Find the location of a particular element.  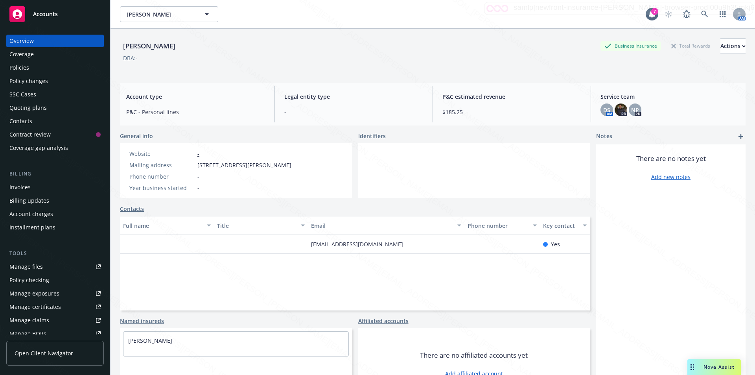

button: Full name is located at coordinates (167, 225).